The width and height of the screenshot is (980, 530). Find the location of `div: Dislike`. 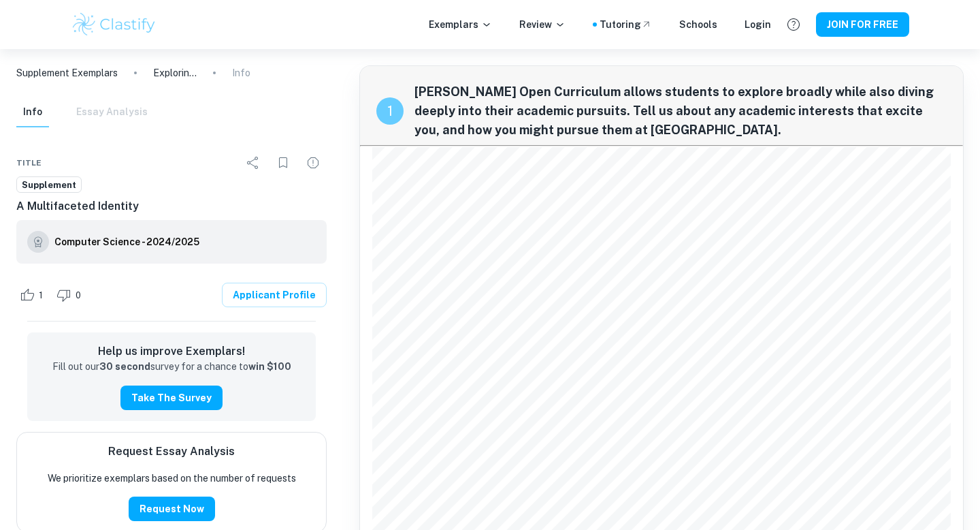

div: Dislike is located at coordinates (70, 295).